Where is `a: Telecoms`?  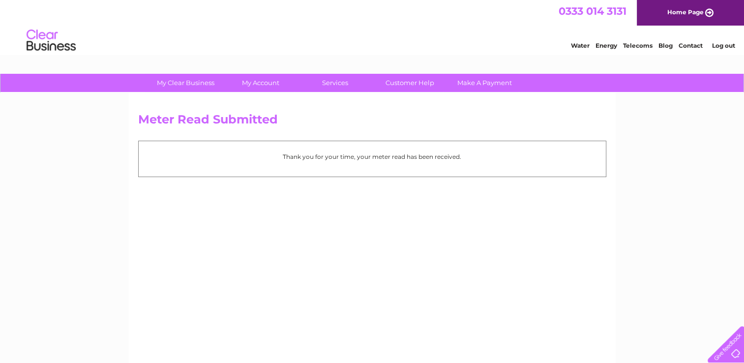 a: Telecoms is located at coordinates (638, 45).